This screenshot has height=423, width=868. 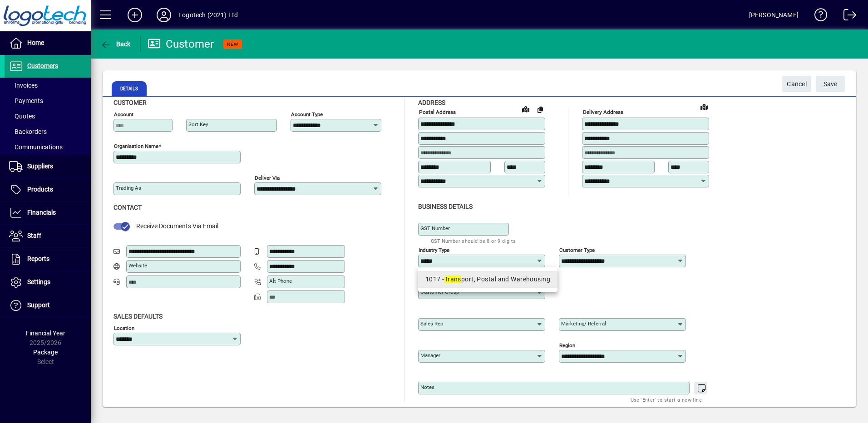 I want to click on button: Add, so click(x=135, y=15).